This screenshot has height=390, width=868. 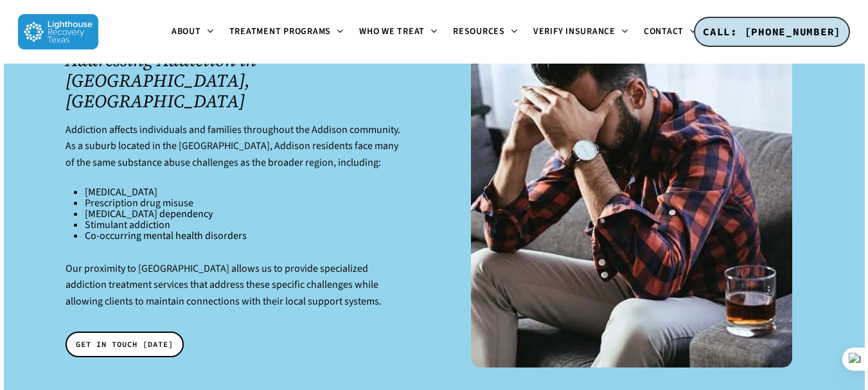 What do you see at coordinates (287, 32) in the screenshot?
I see `a: Treatment Programs` at bounding box center [287, 32].